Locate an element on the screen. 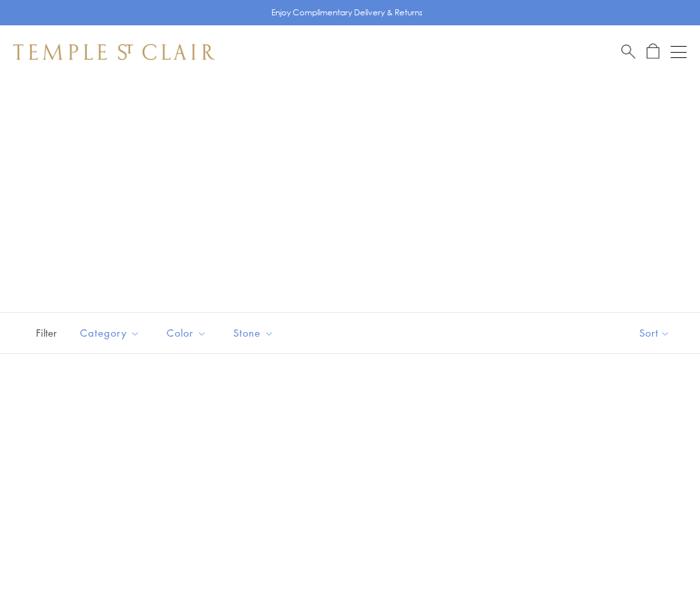 Image resolution: width=700 pixels, height=592 pixels. span: Color is located at coordinates (188, 333).